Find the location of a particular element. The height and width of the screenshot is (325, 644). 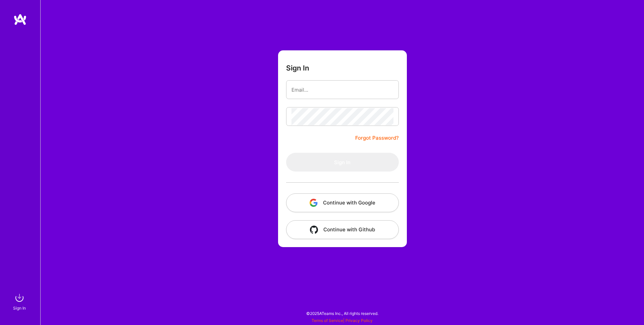

button: Continue with Github is located at coordinates (342, 230).